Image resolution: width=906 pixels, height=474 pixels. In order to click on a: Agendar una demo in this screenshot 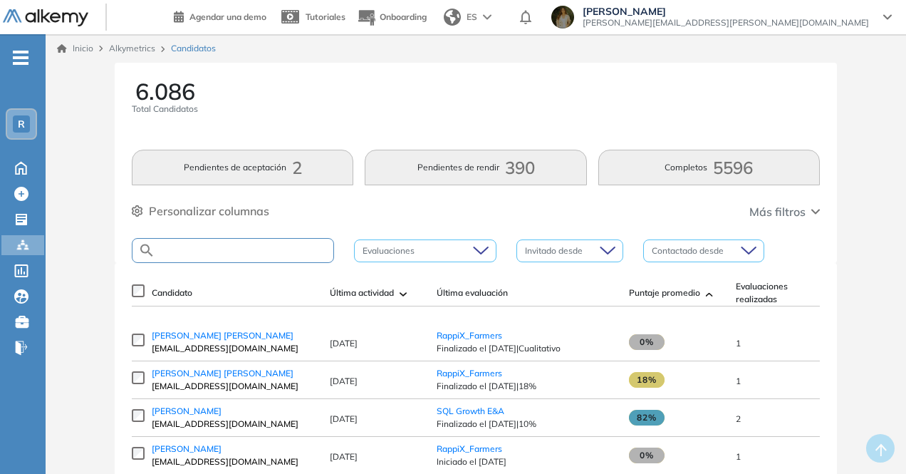, I will do `click(220, 16)`.